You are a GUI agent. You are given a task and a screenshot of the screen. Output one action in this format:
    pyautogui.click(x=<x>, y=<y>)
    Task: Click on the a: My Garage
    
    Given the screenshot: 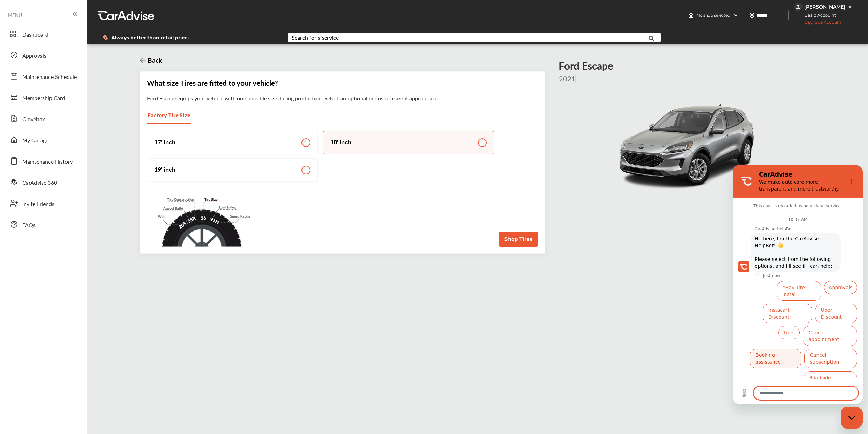 What is the action you would take?
    pyautogui.click(x=43, y=140)
    